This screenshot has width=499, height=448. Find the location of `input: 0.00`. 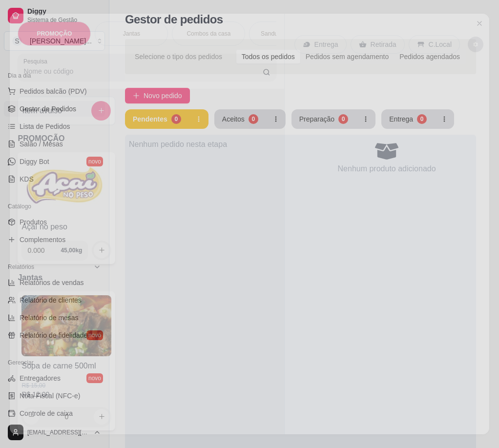

input: 0.00 is located at coordinates (44, 250).